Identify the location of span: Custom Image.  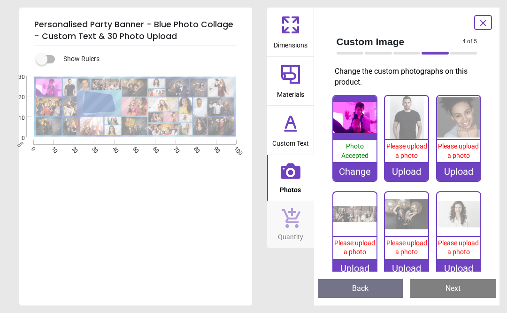
(400, 41).